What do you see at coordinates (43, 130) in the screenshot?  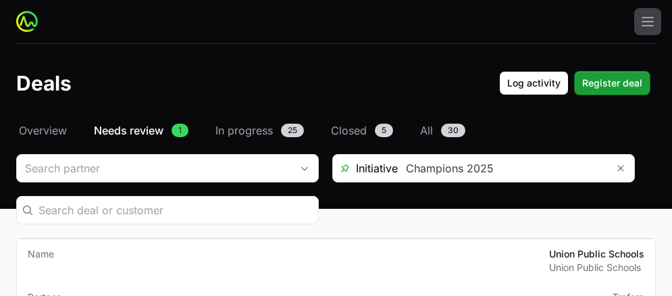 I see `span: Overview` at bounding box center [43, 130].